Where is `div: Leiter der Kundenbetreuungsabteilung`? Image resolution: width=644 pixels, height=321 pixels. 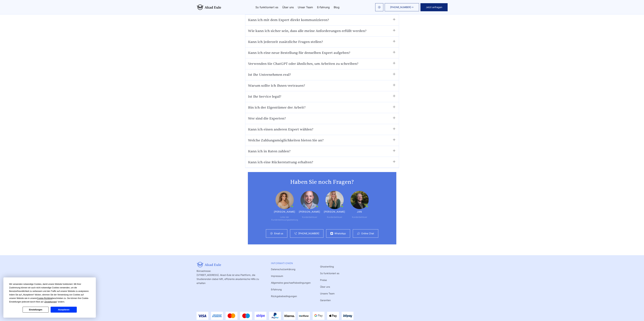 div: Leiter der Kundenbetreuungsabteilung is located at coordinates (285, 219).